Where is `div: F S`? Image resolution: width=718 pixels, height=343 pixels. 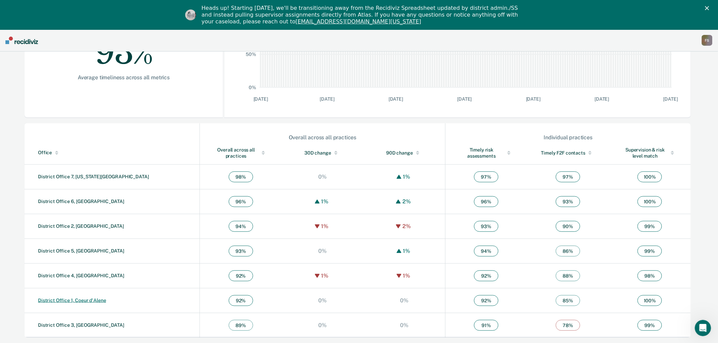
div: F S is located at coordinates (707, 40).